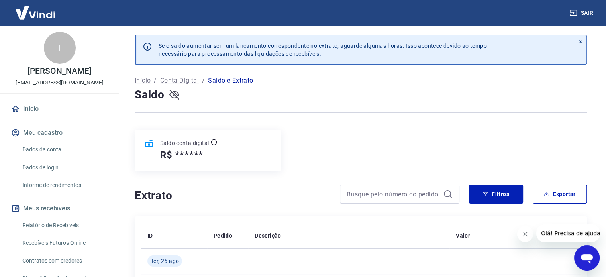 The width and height of the screenshot is (606, 277). I want to click on span: Olá! Precisa de ajuda?, so click(36, 9).